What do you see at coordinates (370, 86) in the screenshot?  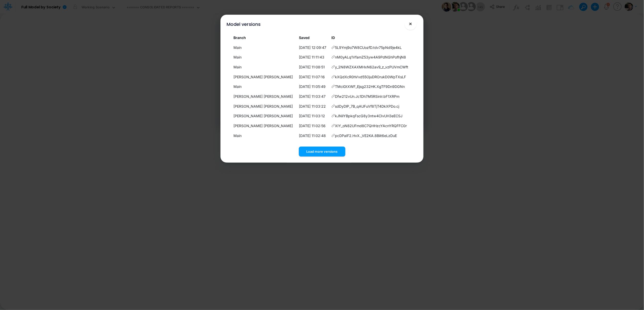 I see `span: TMciGtXWF_Ejsg232HK.XgTF9Dn9DGNn` at bounding box center [370, 86].